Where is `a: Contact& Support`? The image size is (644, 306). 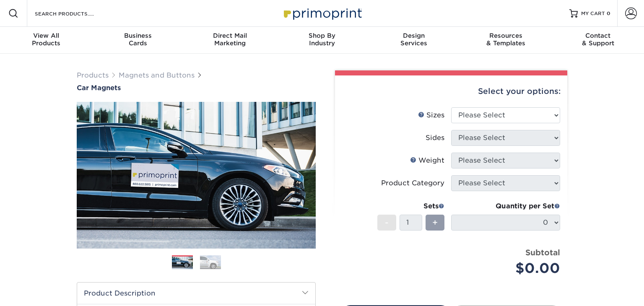
a: Contact& Support is located at coordinates (597, 40).